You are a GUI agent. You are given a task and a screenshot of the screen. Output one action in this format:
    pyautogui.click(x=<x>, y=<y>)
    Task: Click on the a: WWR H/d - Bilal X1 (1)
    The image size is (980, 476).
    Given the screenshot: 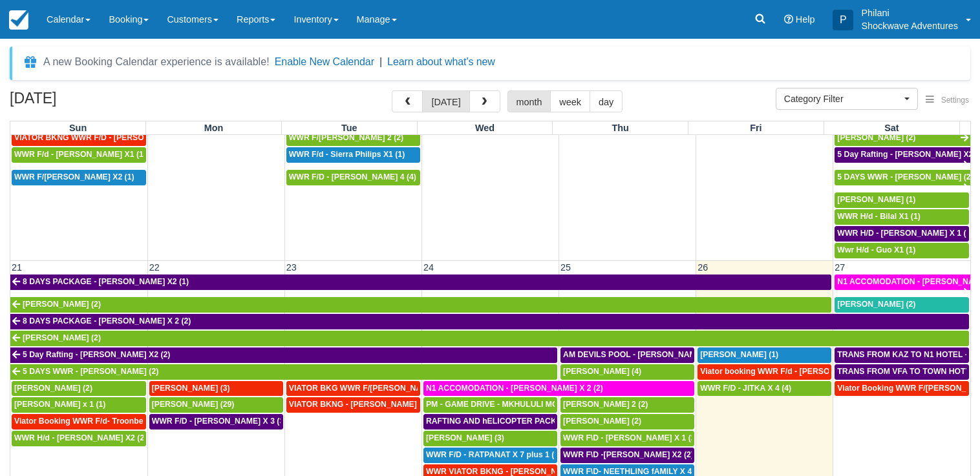 What is the action you would take?
    pyautogui.click(x=902, y=218)
    